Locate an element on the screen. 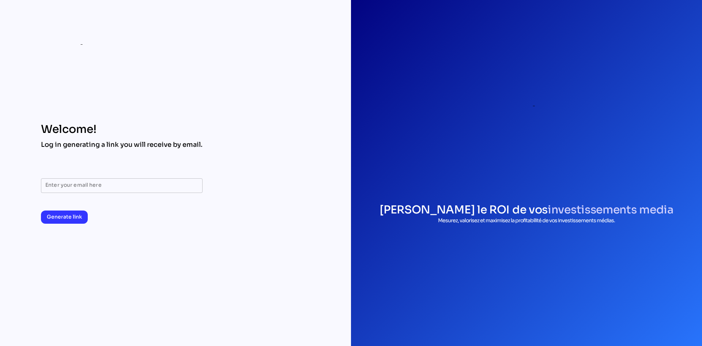 This screenshot has width=702, height=346. span: investissements media is located at coordinates (611, 210).